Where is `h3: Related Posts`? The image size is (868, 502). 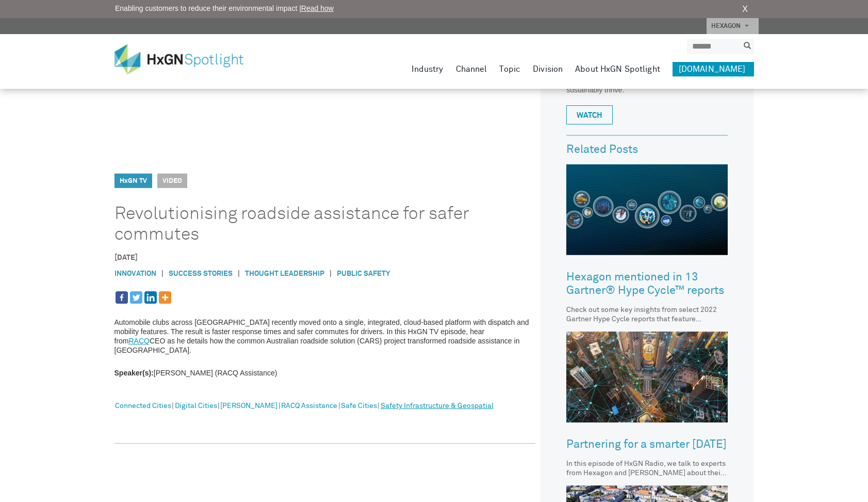
h3: Related Posts is located at coordinates (647, 150).